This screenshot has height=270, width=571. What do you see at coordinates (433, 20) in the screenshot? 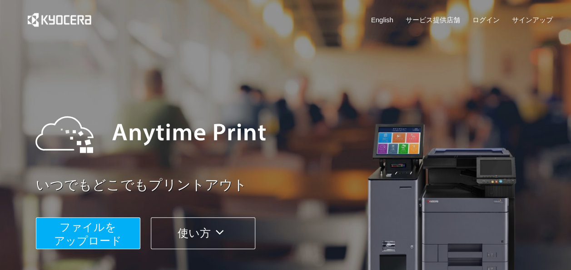
I see `a: サービス提供店舗` at bounding box center [433, 20].